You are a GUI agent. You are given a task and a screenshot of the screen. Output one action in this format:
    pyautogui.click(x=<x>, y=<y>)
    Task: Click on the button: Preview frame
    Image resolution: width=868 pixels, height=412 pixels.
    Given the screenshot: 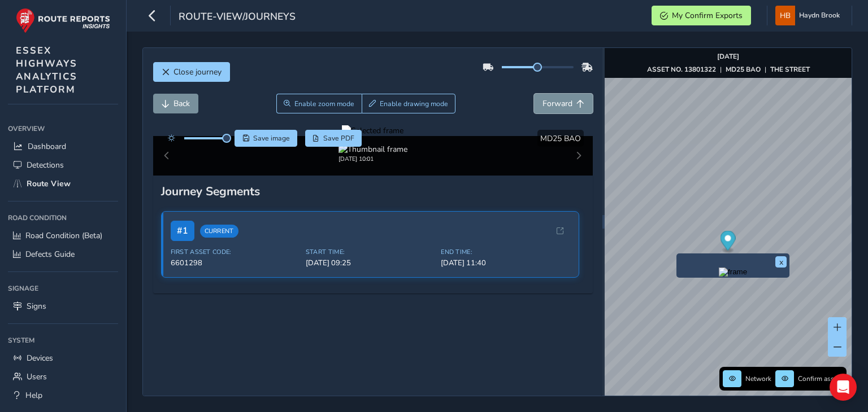 What is the action you would take?
    pyautogui.click(x=733, y=271)
    